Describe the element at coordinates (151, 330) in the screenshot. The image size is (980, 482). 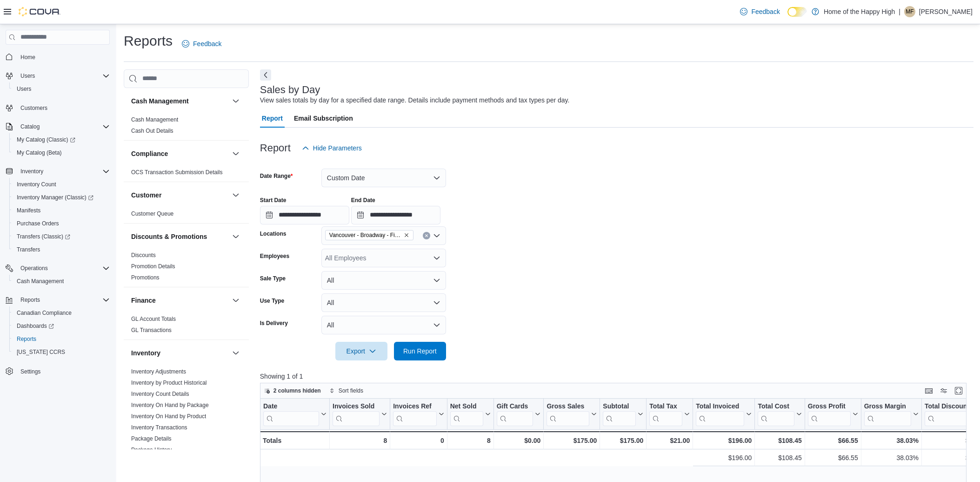
I see `span: GL Transactions` at that location.